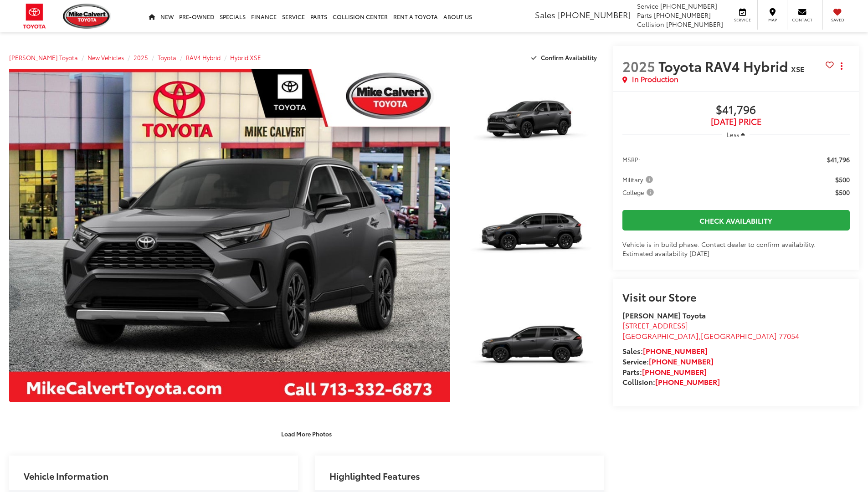 Image resolution: width=868 pixels, height=492 pixels. I want to click on a: RAV4 Hybrid, so click(203, 57).